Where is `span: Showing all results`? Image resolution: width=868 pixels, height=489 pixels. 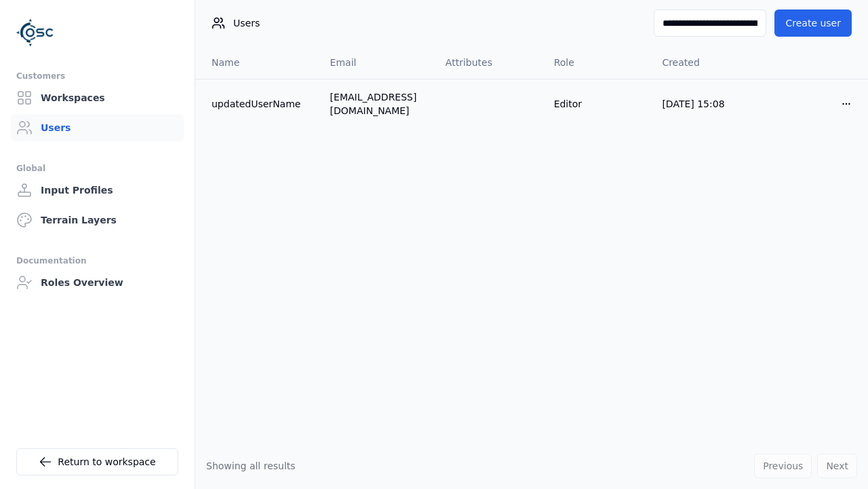
span: Showing all results is located at coordinates (251, 465).